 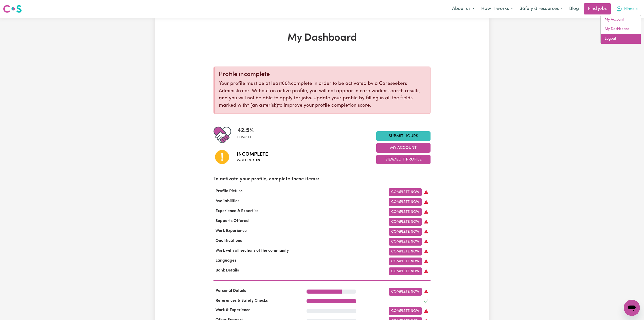 I want to click on h1: My Dashboard, so click(x=322, y=38).